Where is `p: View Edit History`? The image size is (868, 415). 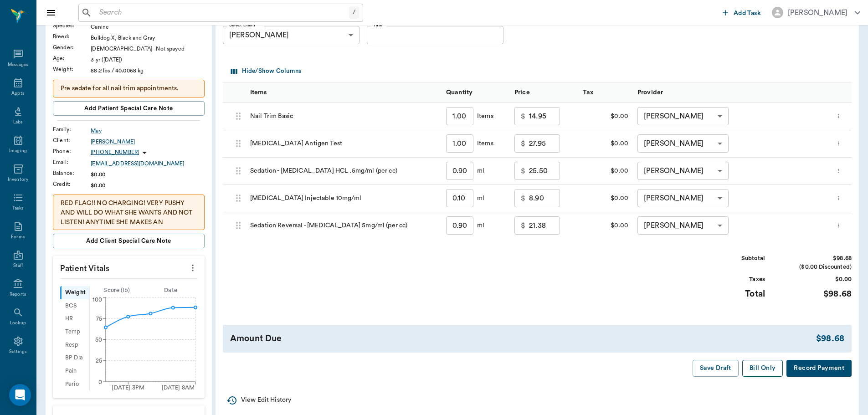 p: View Edit History is located at coordinates (266, 400).